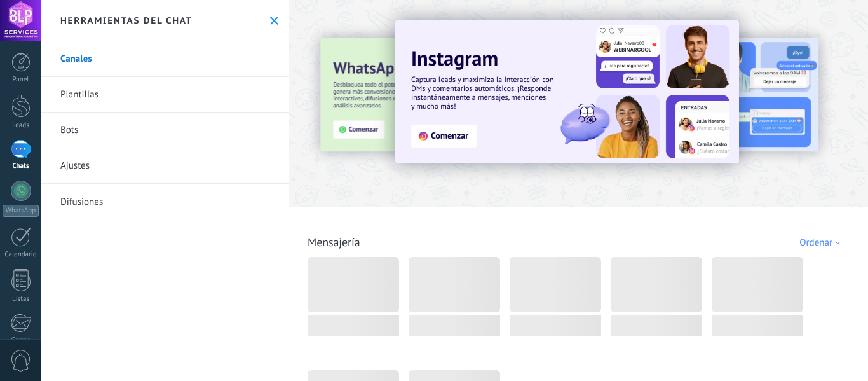  I want to click on h2: Herramientas del chat, so click(126, 21).